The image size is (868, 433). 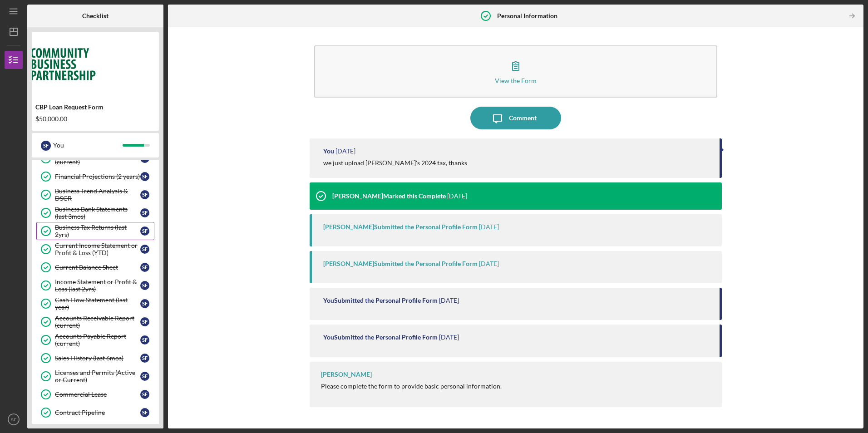 What do you see at coordinates (411, 387) in the screenshot?
I see `div: Please complete the form to provide basic personal information.` at bounding box center [411, 387].